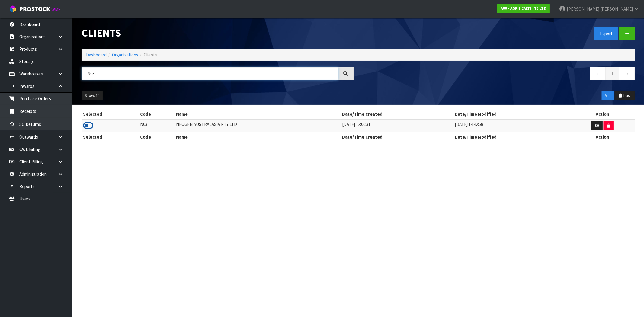 This screenshot has width=644, height=317. What do you see at coordinates (157, 126) in the screenshot?
I see `td: N03` at bounding box center [157, 126].